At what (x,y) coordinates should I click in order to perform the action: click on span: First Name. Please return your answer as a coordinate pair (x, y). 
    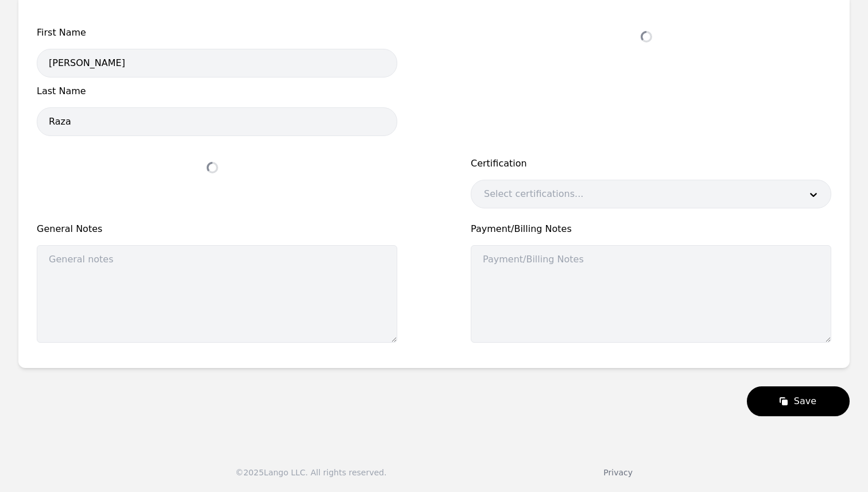
    Looking at the image, I should click on (217, 33).